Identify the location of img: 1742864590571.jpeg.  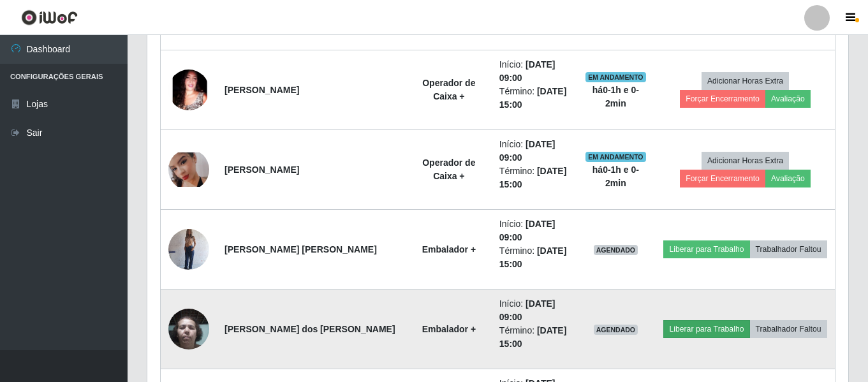
(188, 90).